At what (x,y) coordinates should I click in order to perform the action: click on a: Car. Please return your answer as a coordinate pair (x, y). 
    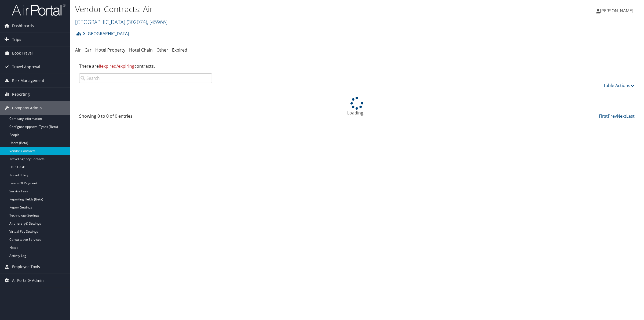
    Looking at the image, I should click on (88, 50).